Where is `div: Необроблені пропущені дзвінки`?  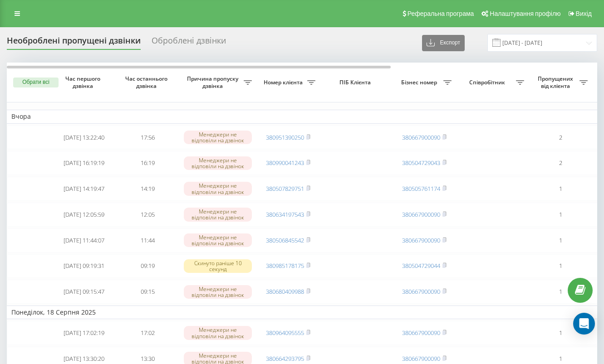
div: Необроблені пропущені дзвінки is located at coordinates (74, 43).